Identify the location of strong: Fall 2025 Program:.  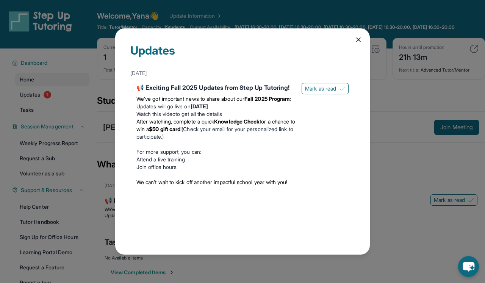
(268, 99).